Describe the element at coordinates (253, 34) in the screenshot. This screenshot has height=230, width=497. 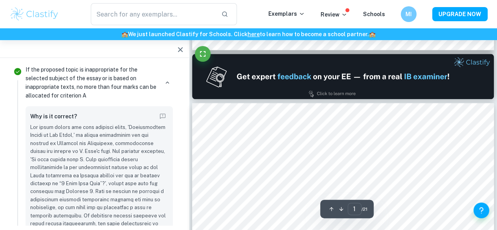
I see `a: here` at that location.